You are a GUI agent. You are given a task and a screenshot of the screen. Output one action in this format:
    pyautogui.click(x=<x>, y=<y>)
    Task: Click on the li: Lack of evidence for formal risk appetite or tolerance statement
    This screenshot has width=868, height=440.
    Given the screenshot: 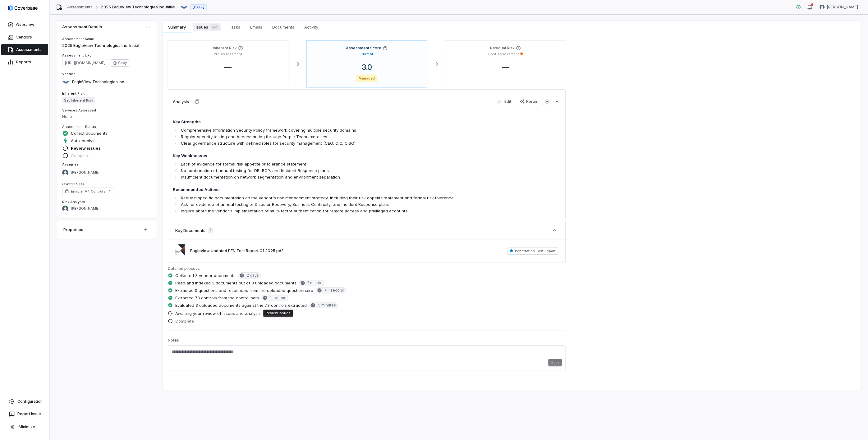 What is the action you would take?
    pyautogui.click(x=331, y=164)
    